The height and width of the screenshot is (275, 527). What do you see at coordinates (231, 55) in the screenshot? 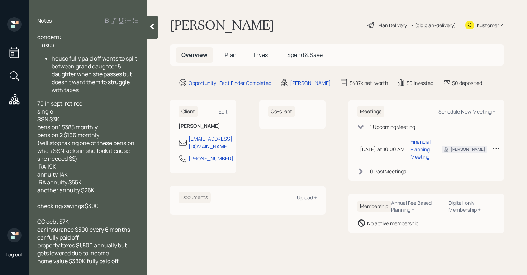
I see `span: Plan` at bounding box center [231, 55].